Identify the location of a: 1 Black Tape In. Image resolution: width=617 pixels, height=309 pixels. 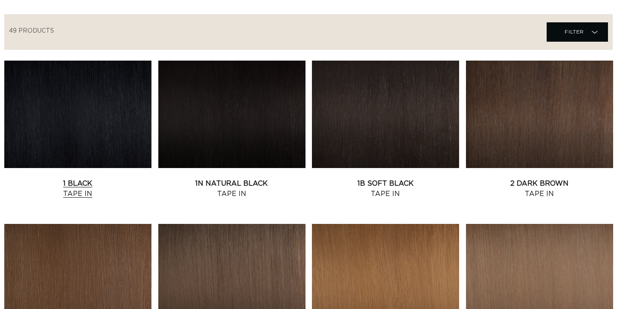
(78, 188).